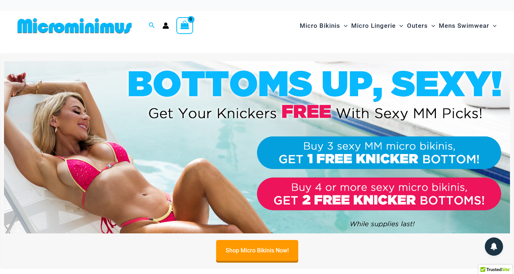 The width and height of the screenshot is (514, 274). Describe the element at coordinates (257, 147) in the screenshot. I see `img: Buy 3 or 4 Bikinis Get Free Knicker Promo` at that location.